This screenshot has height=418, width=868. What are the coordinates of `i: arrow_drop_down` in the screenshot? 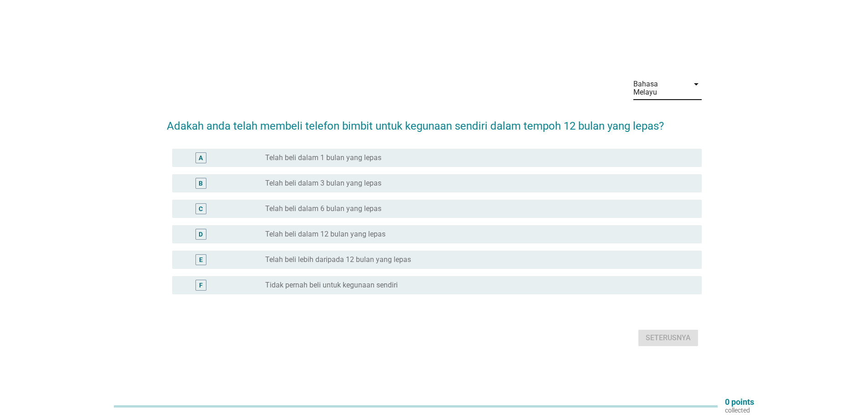 It's located at (696, 84).